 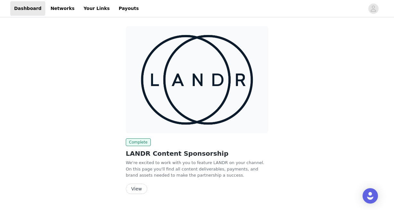 What do you see at coordinates (129, 8) in the screenshot?
I see `a: Payouts` at bounding box center [129, 8].